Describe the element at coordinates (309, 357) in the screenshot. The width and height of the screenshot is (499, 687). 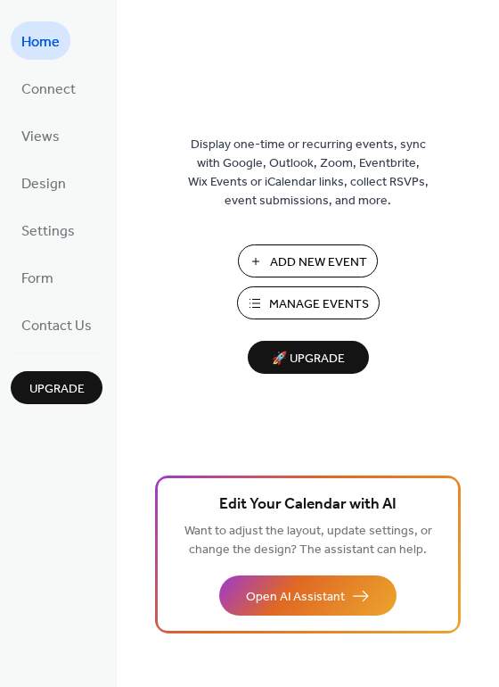
I see `button: 🚀 Upgrade` at that location.